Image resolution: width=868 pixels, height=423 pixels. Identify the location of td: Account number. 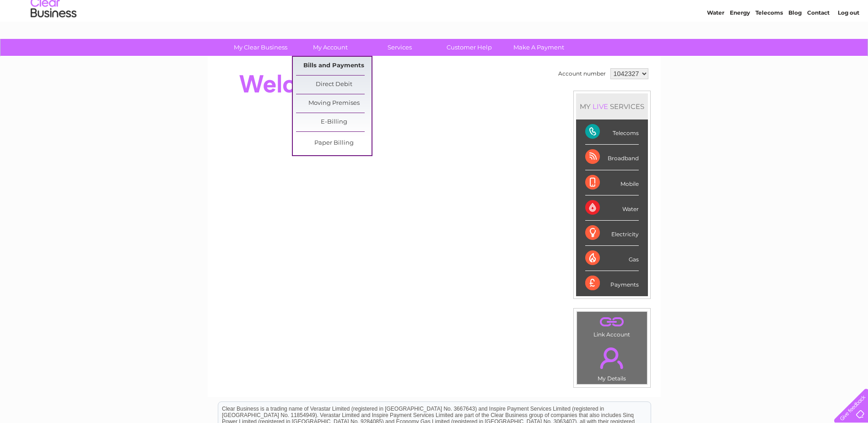
(582, 73).